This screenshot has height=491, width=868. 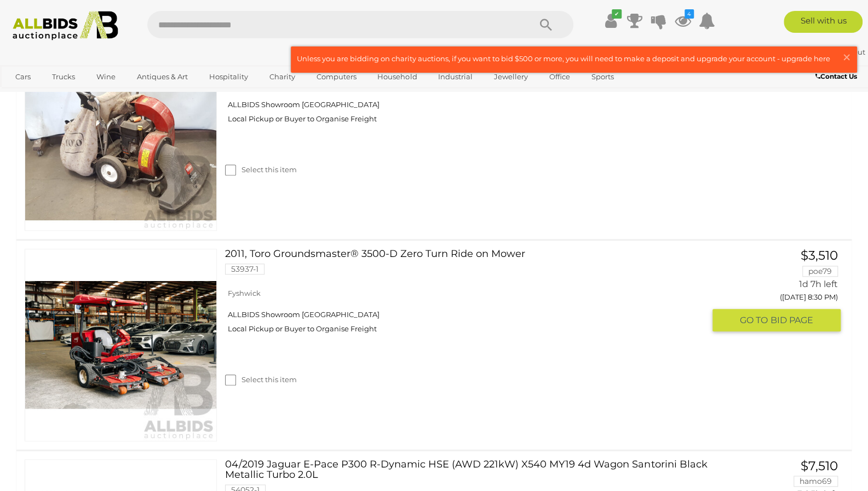 What do you see at coordinates (546, 25) in the screenshot?
I see `button: Search` at bounding box center [546, 25].